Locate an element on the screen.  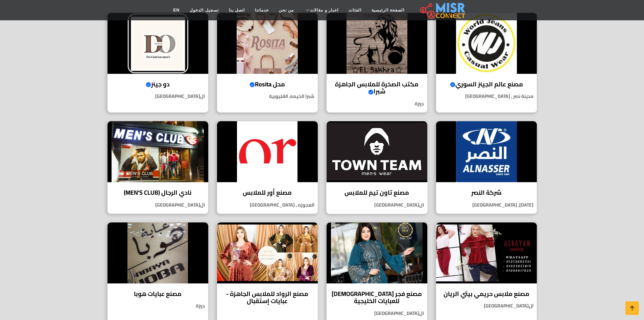
a: اخبار و مقالات is located at coordinates (321, 10).